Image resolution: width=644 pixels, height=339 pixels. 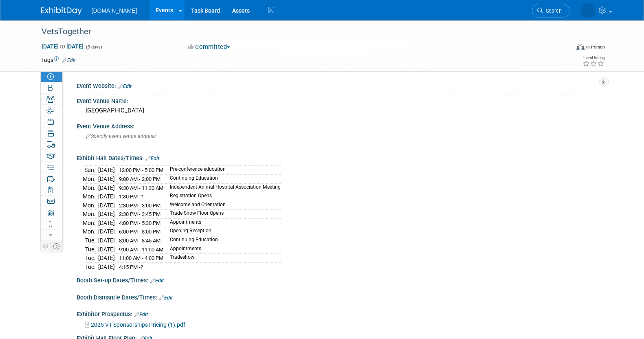 What do you see at coordinates (61, 11) in the screenshot?
I see `img: ExhibitDay` at bounding box center [61, 11].